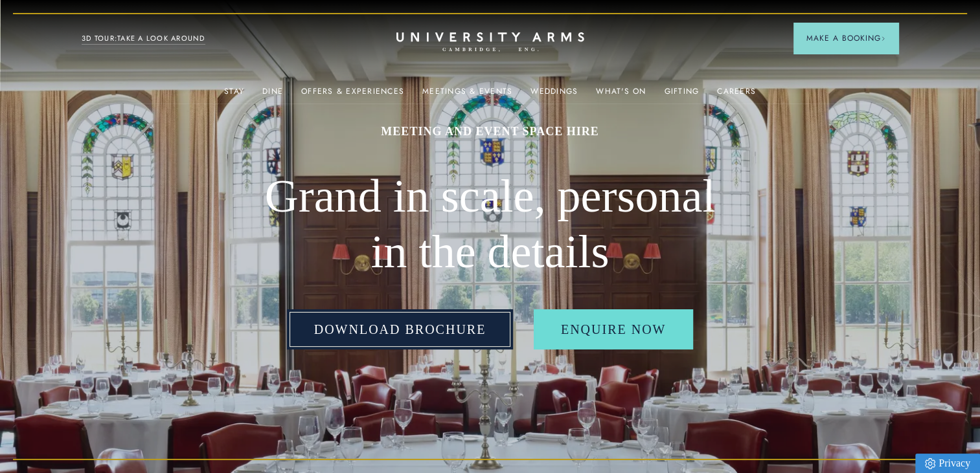 This screenshot has width=980, height=473. Describe the element at coordinates (736, 95) in the screenshot. I see `a: Careers` at that location.